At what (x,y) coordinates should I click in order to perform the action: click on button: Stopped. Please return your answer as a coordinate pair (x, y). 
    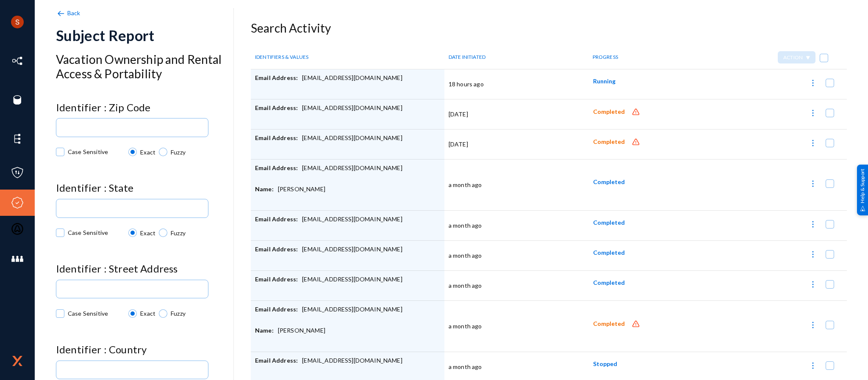
    Looking at the image, I should click on (605, 364).